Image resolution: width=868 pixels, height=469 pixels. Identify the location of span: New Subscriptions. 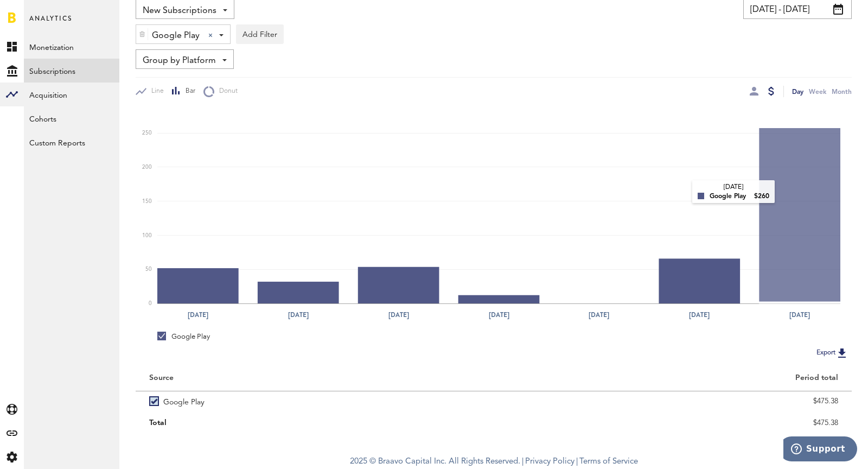
(180, 11).